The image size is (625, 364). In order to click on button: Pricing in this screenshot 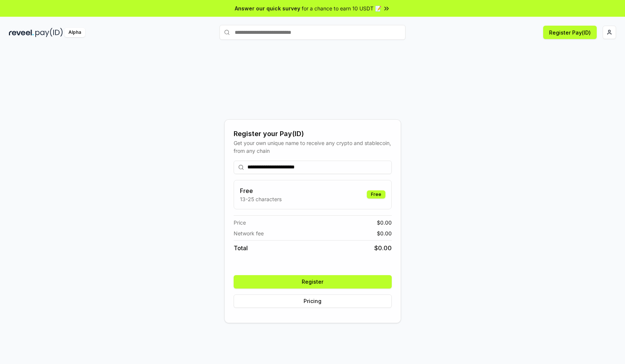, I will do `click(313, 302)`.